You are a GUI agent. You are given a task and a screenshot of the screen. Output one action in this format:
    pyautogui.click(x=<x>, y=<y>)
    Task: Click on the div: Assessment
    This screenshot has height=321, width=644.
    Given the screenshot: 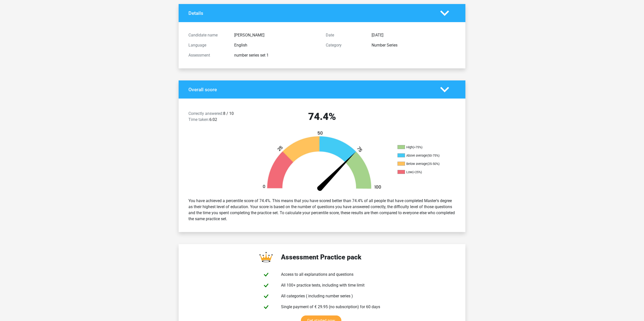 What is the action you would take?
    pyautogui.click(x=207, y=55)
    